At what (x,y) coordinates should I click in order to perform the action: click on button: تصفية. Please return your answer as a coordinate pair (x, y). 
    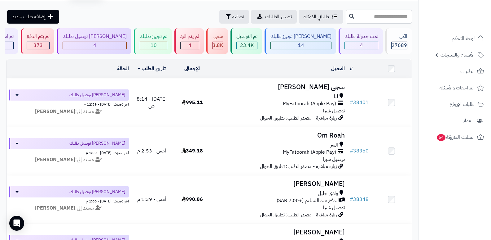
    Looking at the image, I should click on (234, 17).